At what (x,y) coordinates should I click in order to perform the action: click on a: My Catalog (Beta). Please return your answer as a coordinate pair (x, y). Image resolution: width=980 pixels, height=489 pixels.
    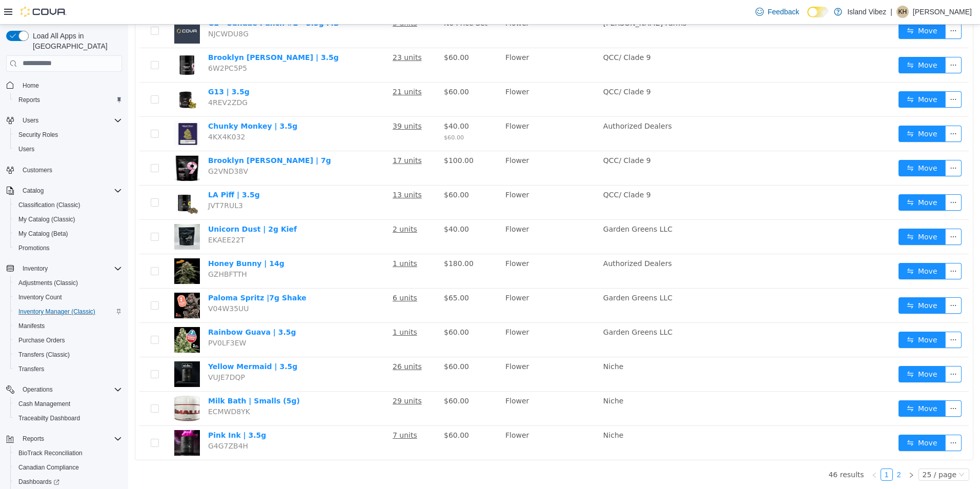
    Looking at the image, I should click on (43, 234).